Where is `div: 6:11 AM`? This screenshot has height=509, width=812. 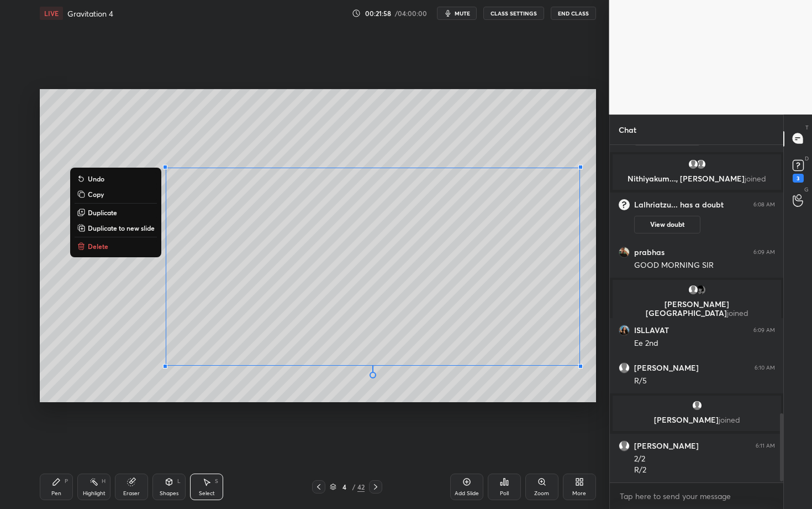
div: 6:11 AM is located at coordinates (765, 445).